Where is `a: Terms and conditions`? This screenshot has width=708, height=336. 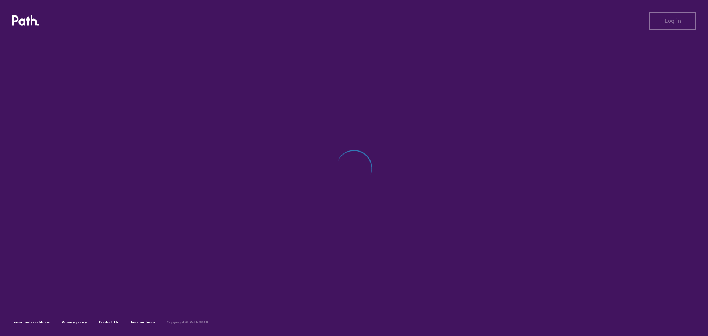
a: Terms and conditions is located at coordinates (31, 322).